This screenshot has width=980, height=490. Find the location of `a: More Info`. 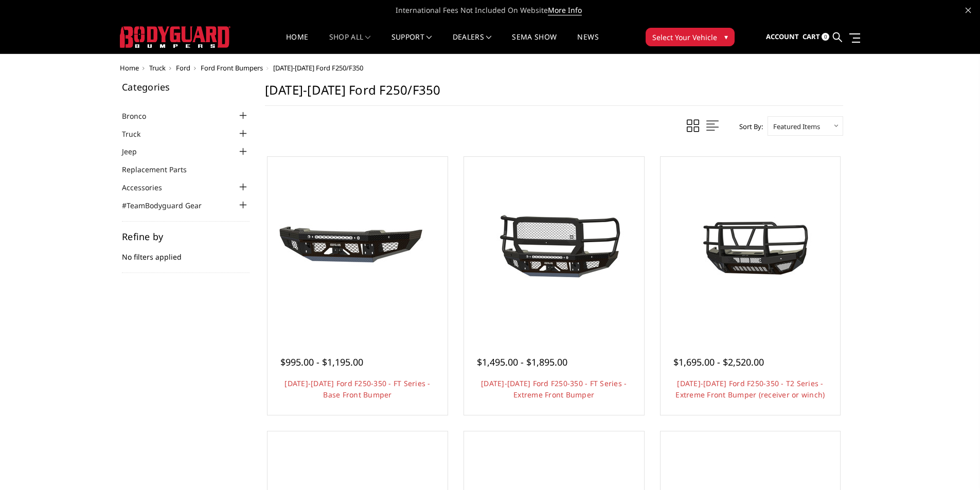

a: More Info is located at coordinates (565, 10).